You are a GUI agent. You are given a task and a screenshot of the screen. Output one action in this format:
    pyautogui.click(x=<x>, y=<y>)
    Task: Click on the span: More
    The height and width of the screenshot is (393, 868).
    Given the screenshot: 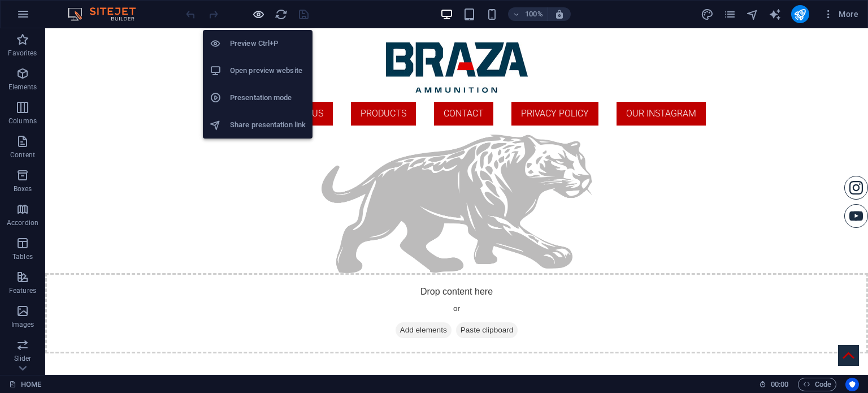 What is the action you would take?
    pyautogui.click(x=841, y=14)
    